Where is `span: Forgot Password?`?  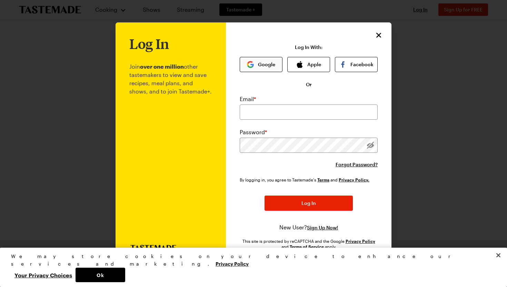
span: Forgot Password? is located at coordinates (357, 165).